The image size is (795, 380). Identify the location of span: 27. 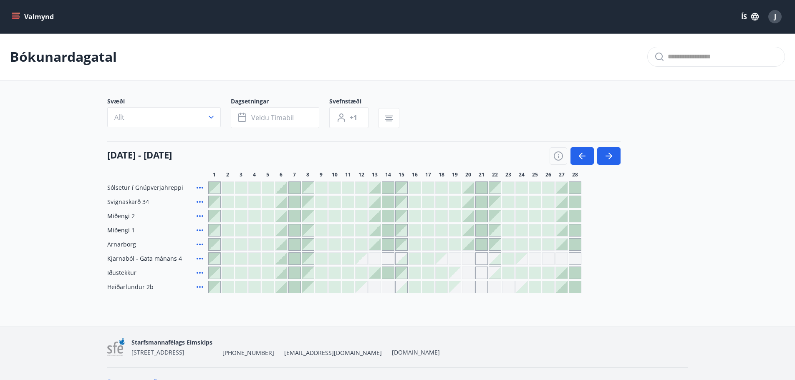
(562, 175).